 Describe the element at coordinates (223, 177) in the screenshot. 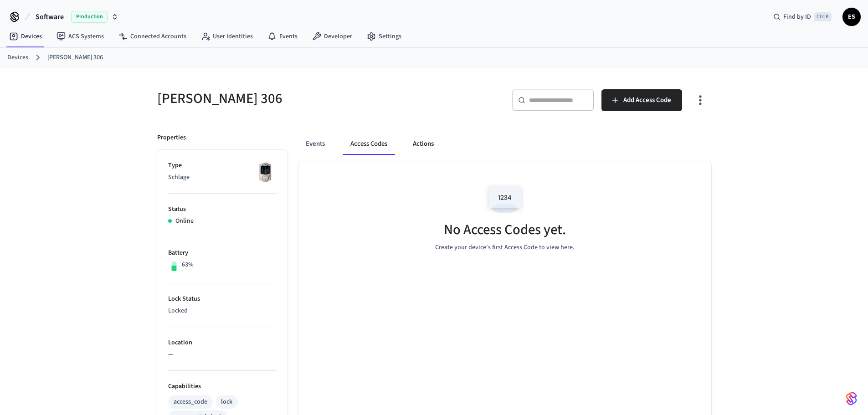

I see `p: Schlage` at that location.